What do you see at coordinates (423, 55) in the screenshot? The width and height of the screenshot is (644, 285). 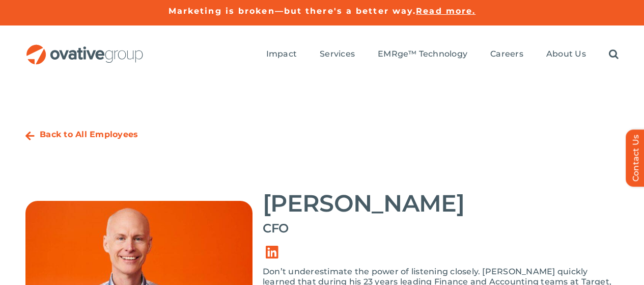 I see `a: EMRge™ Technology` at bounding box center [423, 55].